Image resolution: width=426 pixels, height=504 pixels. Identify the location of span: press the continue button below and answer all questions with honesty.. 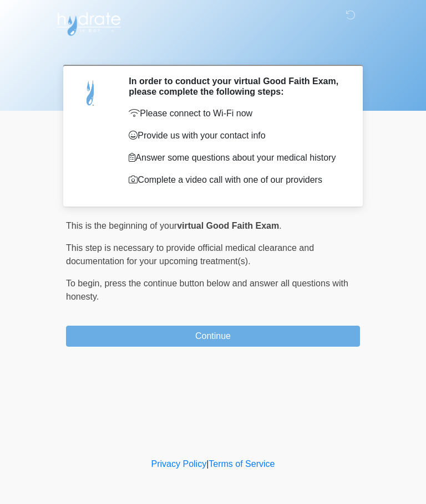
(207, 290).